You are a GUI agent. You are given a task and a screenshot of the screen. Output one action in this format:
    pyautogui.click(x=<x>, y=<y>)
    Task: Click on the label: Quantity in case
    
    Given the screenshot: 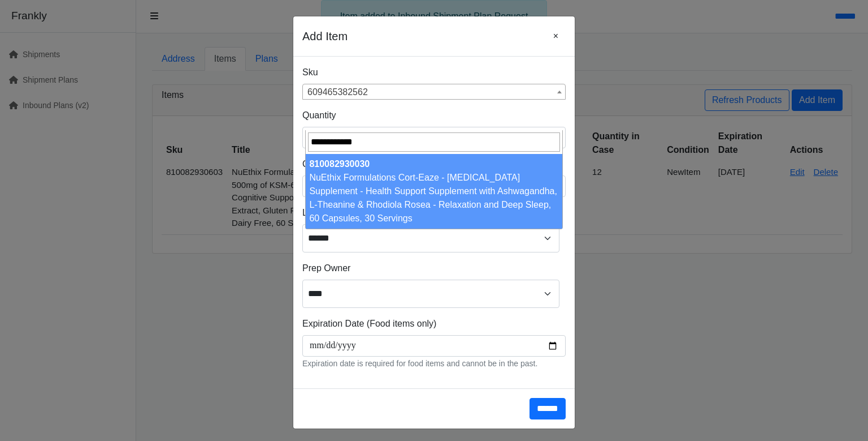 What is the action you would take?
    pyautogui.click(x=335, y=164)
    